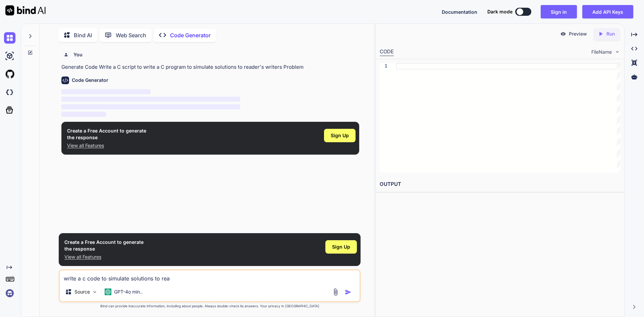 The image size is (644, 317). Describe the element at coordinates (500, 11) in the screenshot. I see `span: Dark mode` at that location.